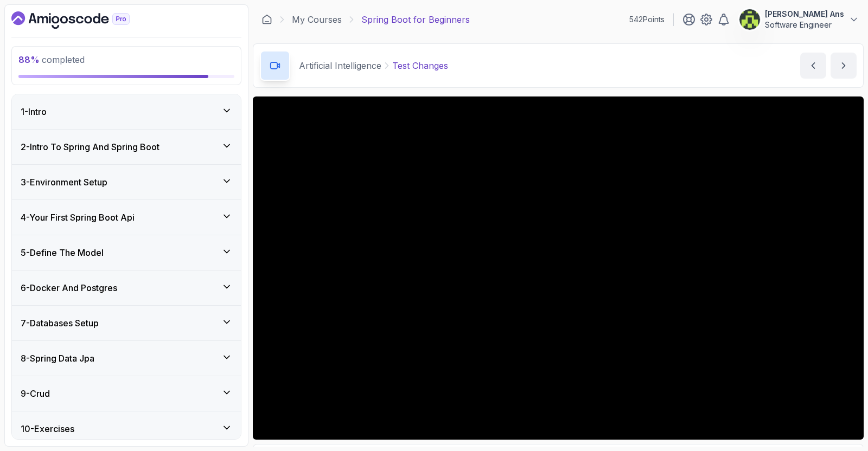 This screenshot has height=451, width=868. I want to click on p: Spring Boot for Beginners, so click(416, 19).